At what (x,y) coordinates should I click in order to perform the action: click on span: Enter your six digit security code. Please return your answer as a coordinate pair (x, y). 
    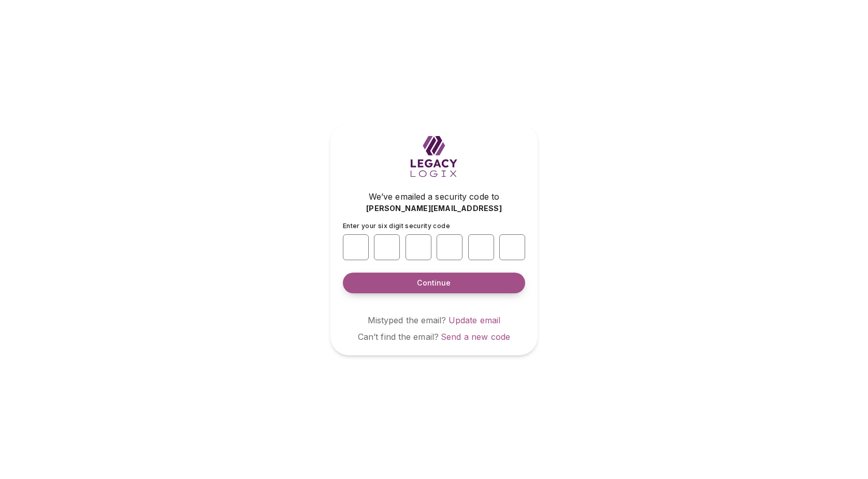
    Looking at the image, I should click on (396, 225).